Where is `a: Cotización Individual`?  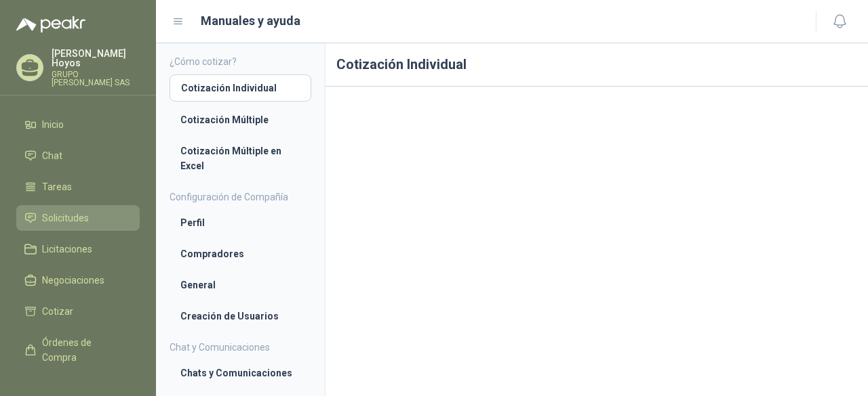
a: Cotización Individual is located at coordinates (240, 89).